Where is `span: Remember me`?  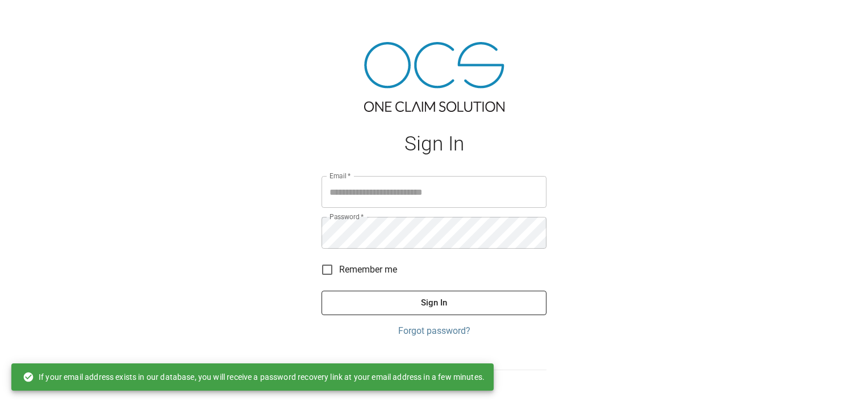 span: Remember me is located at coordinates (368, 270).